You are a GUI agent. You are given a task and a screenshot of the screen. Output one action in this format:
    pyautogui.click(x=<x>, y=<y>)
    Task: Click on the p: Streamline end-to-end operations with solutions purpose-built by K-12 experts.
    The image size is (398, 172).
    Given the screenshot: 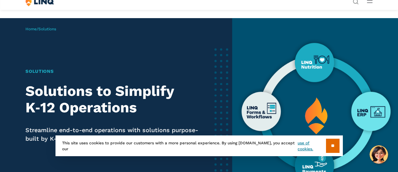 What is the action you would take?
    pyautogui.click(x=116, y=134)
    